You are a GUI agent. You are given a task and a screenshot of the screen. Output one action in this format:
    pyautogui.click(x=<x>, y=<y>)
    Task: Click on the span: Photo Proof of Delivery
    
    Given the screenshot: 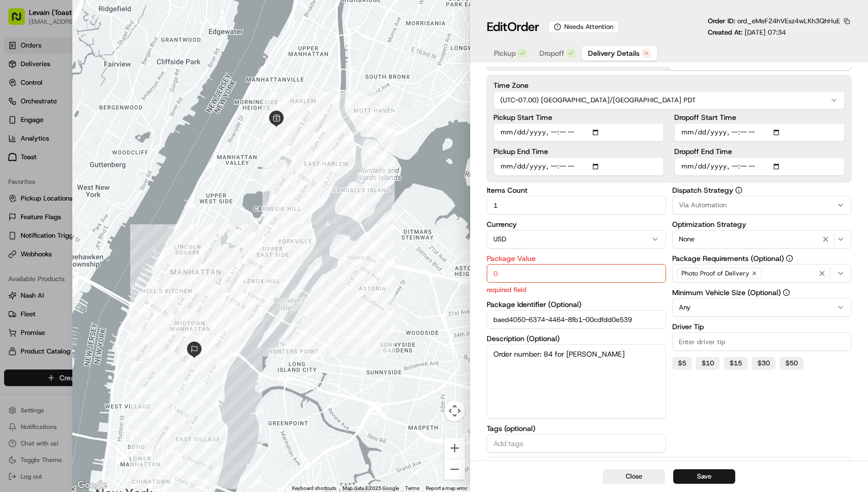 What is the action you would take?
    pyautogui.click(x=715, y=273)
    